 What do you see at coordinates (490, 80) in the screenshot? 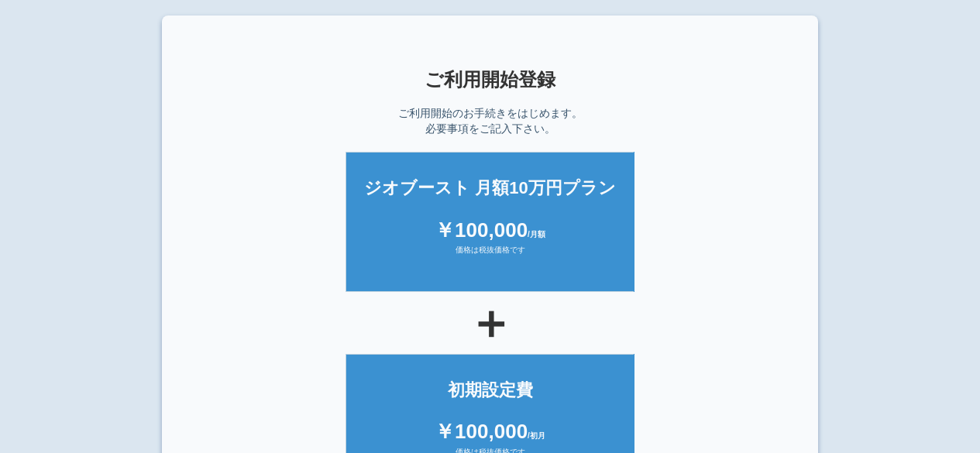
I see `h1: ご利用開始登録` at bounding box center [490, 80].